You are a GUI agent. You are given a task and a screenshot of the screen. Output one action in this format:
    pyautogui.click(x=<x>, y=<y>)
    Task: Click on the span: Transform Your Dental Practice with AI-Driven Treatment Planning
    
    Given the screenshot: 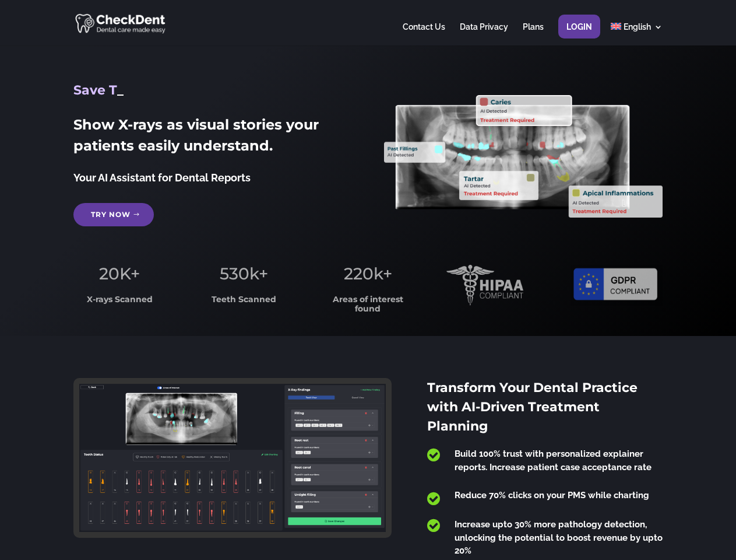 What is the action you would take?
    pyautogui.click(x=532, y=407)
    